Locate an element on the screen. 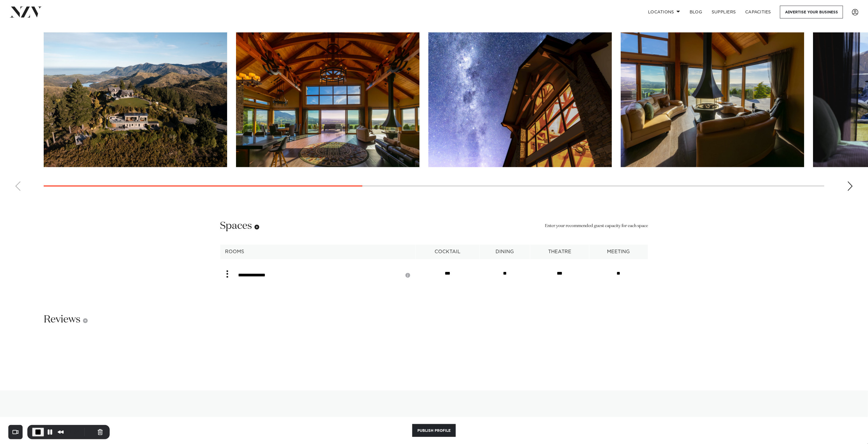 This screenshot has height=444, width=868. img: bRQDjHHRnOlKXVuNChHJfYI9sKMPJIDXYWjQln2Q.jpg is located at coordinates (713, 99).